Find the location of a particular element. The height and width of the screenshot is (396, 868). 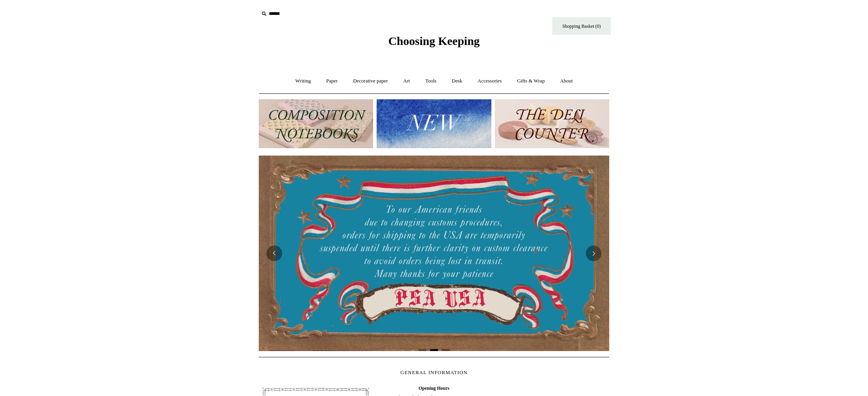

img: The Deli Counter is located at coordinates (552, 124).